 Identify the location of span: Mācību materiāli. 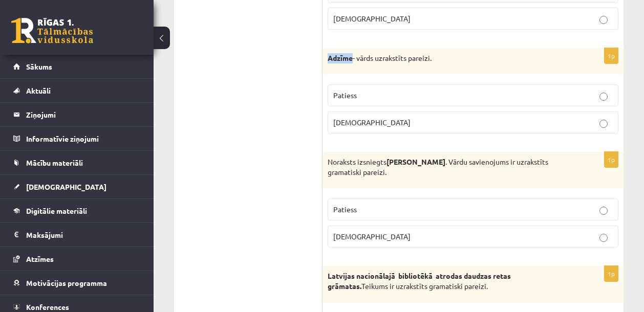
(54, 163).